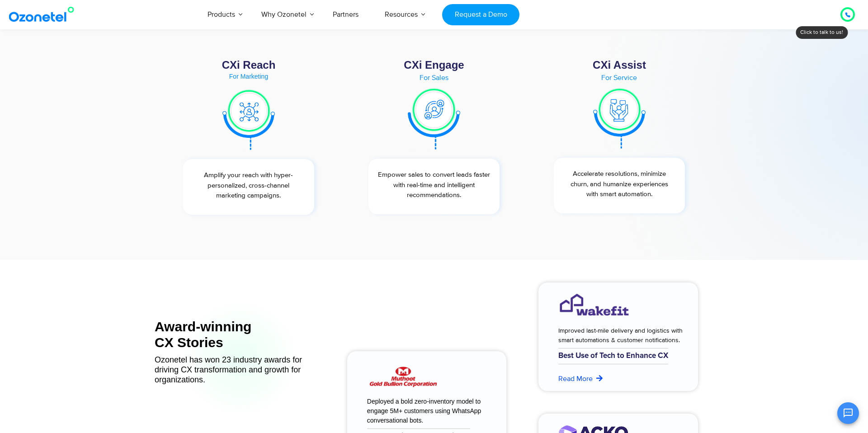 This screenshot has height=433, width=868. What do you see at coordinates (619, 78) in the screenshot?
I see `div: For Service` at bounding box center [619, 78].